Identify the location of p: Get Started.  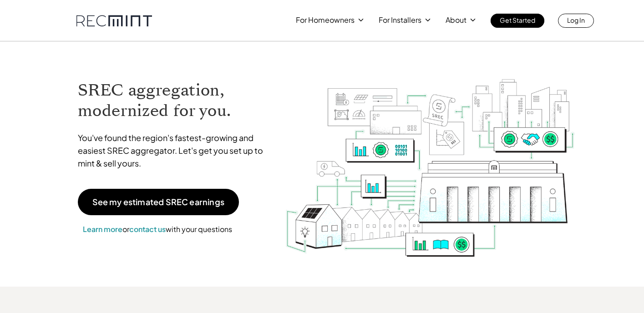
(518, 20).